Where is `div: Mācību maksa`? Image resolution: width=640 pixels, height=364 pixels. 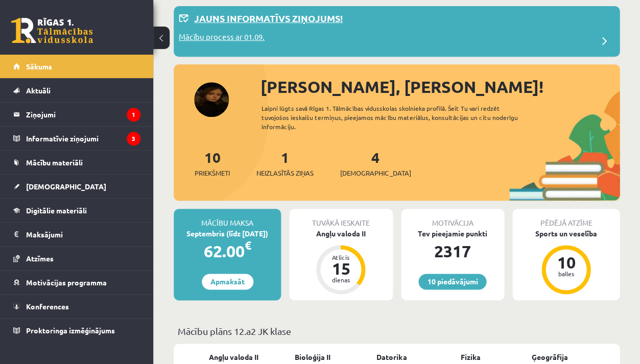
div: Mācību maksa is located at coordinates (227, 219).